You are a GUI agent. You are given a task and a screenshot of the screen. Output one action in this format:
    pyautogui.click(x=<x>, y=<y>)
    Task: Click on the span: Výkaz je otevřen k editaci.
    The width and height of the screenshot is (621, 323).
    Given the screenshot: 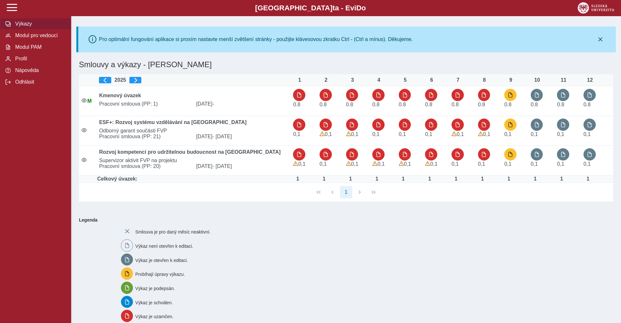 What is the action you would take?
    pyautogui.click(x=161, y=260)
    